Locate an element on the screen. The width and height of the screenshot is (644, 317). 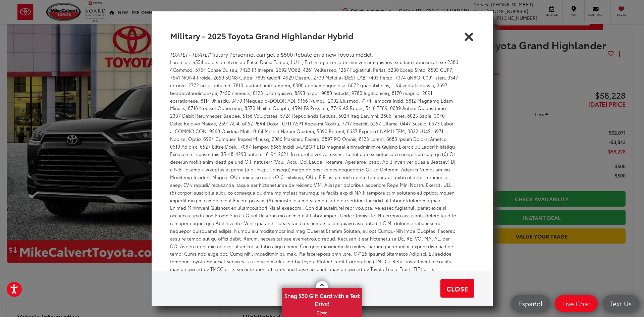
span: Live Chat is located at coordinates (576, 303).